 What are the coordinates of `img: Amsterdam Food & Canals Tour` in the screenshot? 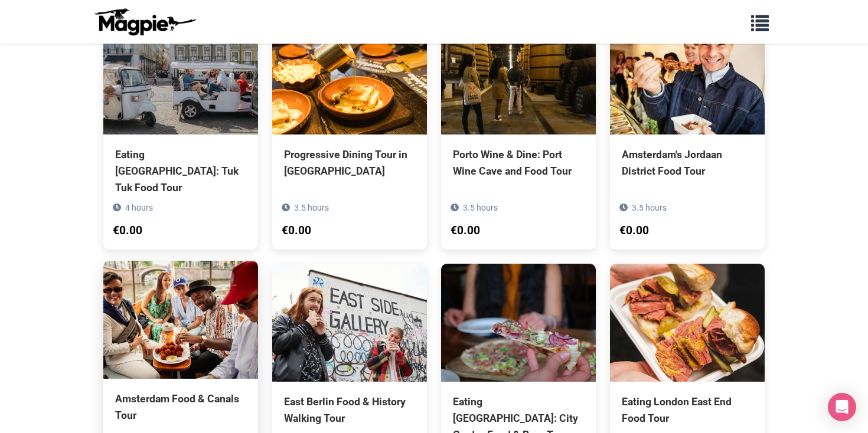 It's located at (181, 320).